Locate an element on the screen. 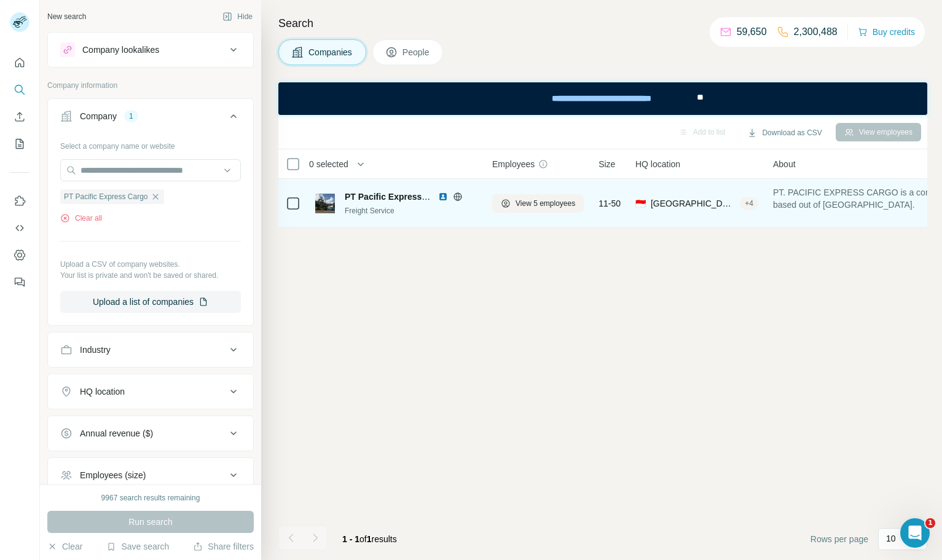 This screenshot has height=560, width=942. button: Clear is located at coordinates (64, 546).